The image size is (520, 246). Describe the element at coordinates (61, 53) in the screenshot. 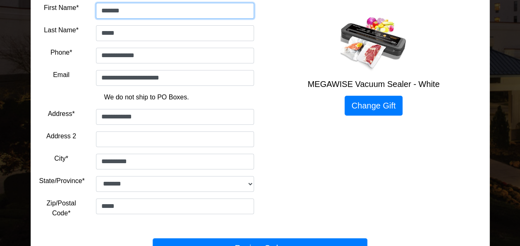

I see `label: Phone*` at that location.